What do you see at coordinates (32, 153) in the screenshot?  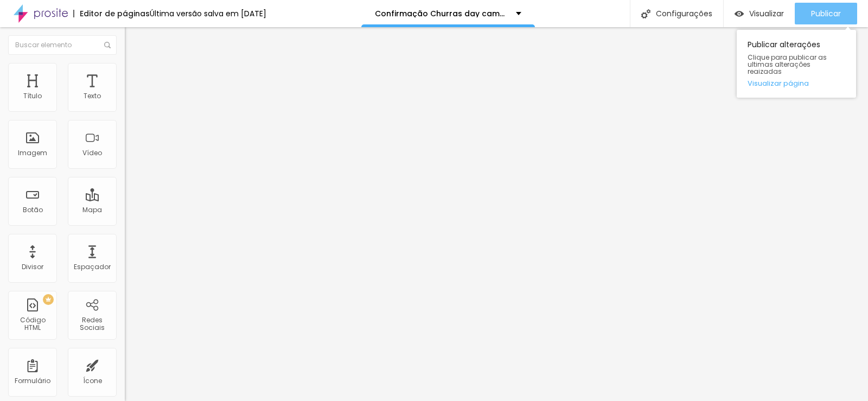 I see `div: Imagem` at bounding box center [32, 153].